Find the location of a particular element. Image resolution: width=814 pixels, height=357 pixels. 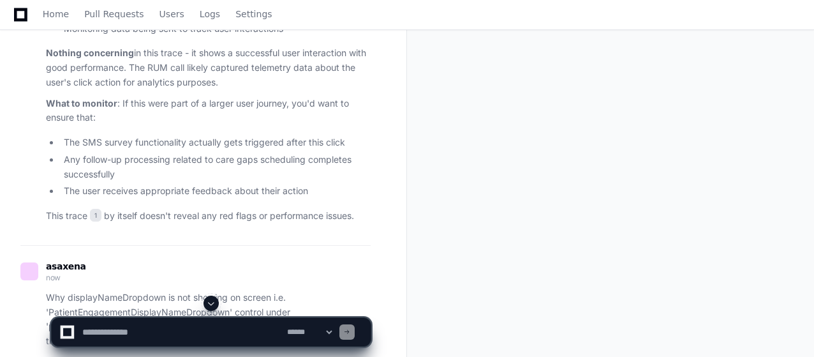

p: Why displayNameDropdown is not showing on screen i.e. 'PatientEngagementDisplayNameDropdown' cont... is located at coordinates (208, 319).